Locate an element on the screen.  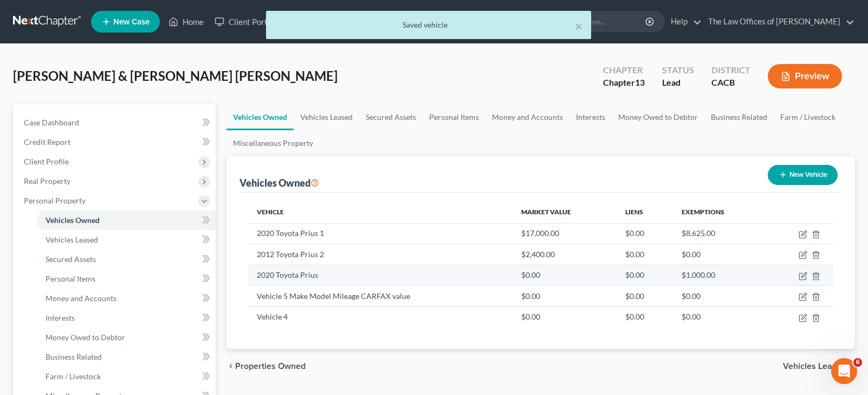
div: Lead is located at coordinates (678, 82).